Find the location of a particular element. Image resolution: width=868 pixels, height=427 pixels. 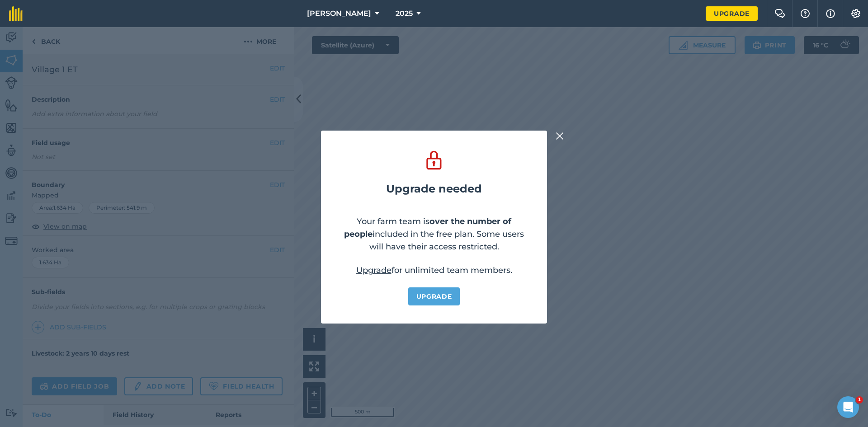

span: 1 is located at coordinates (859, 400).